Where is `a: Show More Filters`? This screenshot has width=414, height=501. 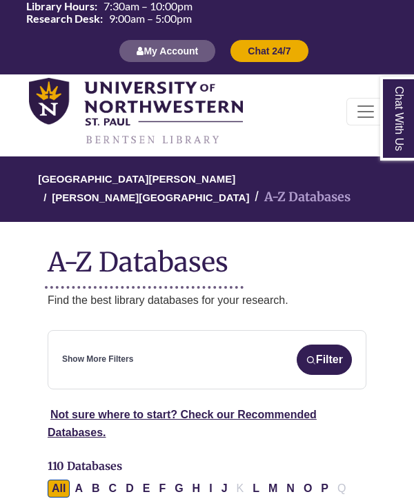 a: Show More Filters is located at coordinates (97, 359).